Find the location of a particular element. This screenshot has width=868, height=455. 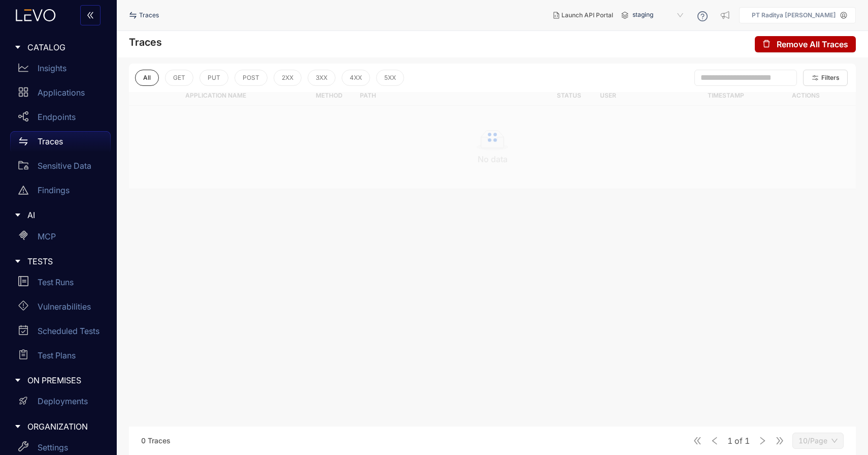

button: Launch API Portal is located at coordinates (583, 15).